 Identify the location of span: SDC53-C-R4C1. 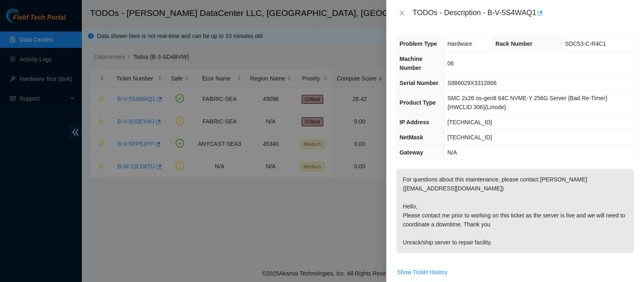
(586, 43).